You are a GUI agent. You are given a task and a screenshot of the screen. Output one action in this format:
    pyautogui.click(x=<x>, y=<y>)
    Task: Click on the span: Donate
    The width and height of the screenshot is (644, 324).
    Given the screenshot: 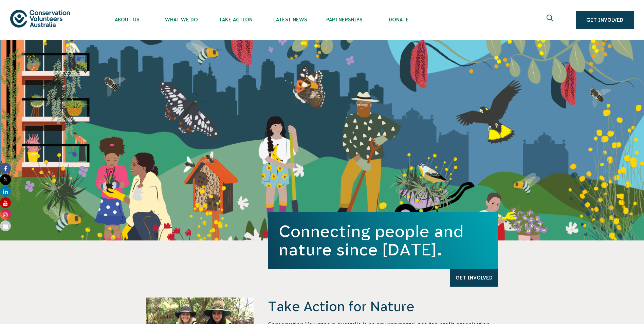 What is the action you would take?
    pyautogui.click(x=398, y=20)
    